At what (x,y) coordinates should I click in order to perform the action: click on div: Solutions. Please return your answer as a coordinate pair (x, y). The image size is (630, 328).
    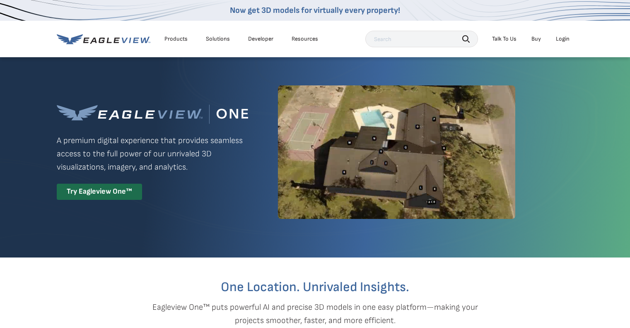
    Looking at the image, I should click on (218, 39).